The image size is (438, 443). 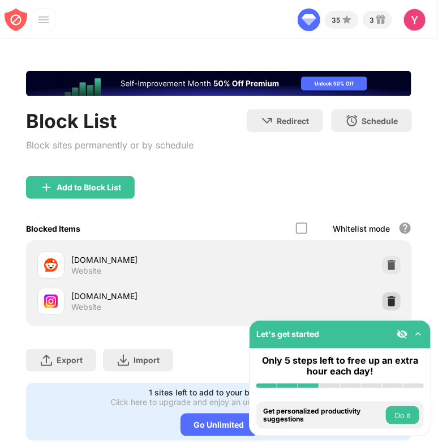 I want to click on img: diamond-go-unlimited.svg, so click(x=309, y=20).